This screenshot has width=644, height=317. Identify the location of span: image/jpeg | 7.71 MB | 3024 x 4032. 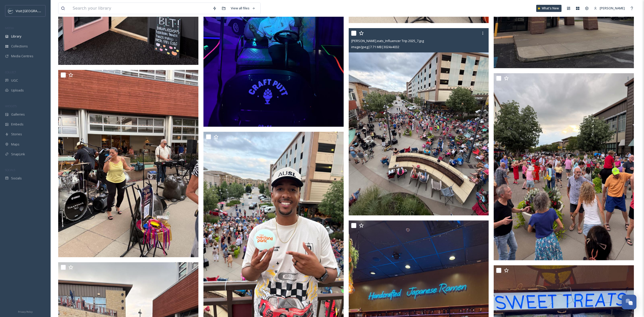
(375, 47).